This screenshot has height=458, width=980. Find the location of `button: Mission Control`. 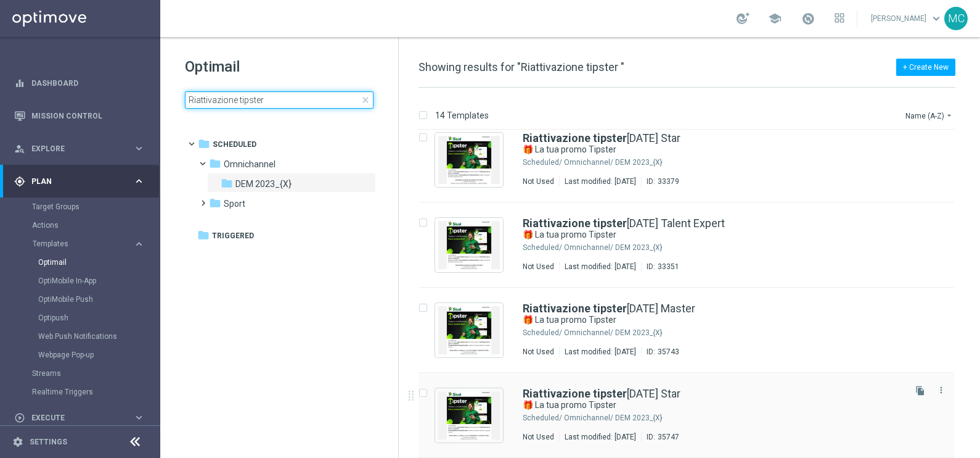

button: Mission Control is located at coordinates (80, 116).